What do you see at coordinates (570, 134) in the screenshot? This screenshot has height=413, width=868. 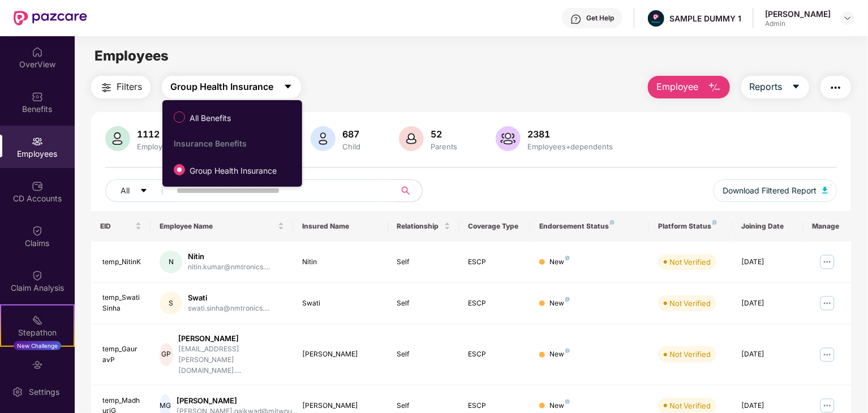 I see `div: 2381` at bounding box center [570, 134].